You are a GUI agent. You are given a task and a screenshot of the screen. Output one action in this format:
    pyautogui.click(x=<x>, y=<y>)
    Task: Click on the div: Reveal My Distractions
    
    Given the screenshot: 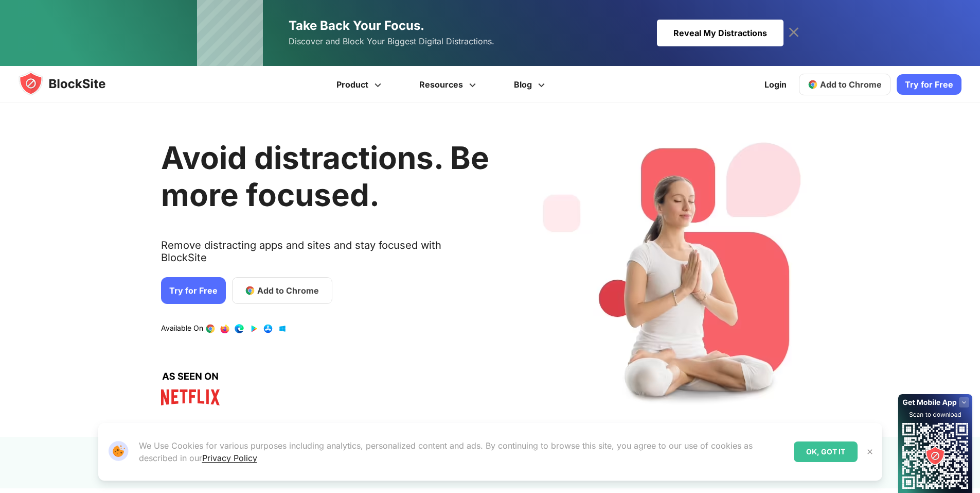 What is the action you would take?
    pyautogui.click(x=721, y=33)
    